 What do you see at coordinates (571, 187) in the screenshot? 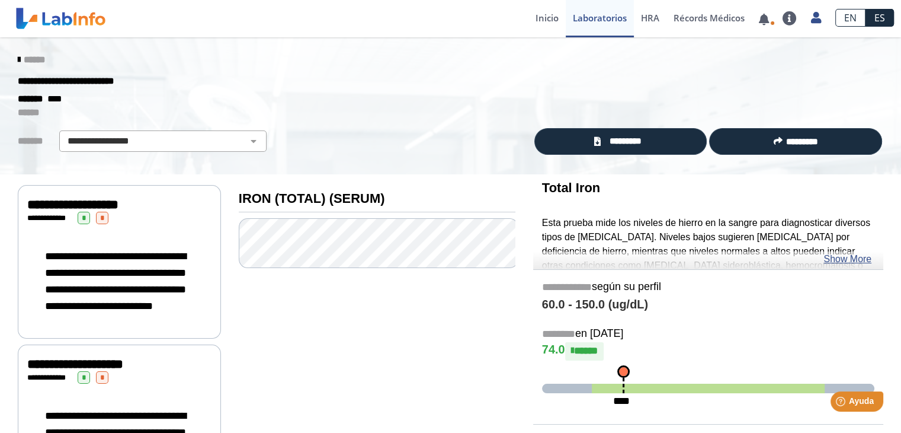
I see `b: Total Iron` at bounding box center [571, 187].